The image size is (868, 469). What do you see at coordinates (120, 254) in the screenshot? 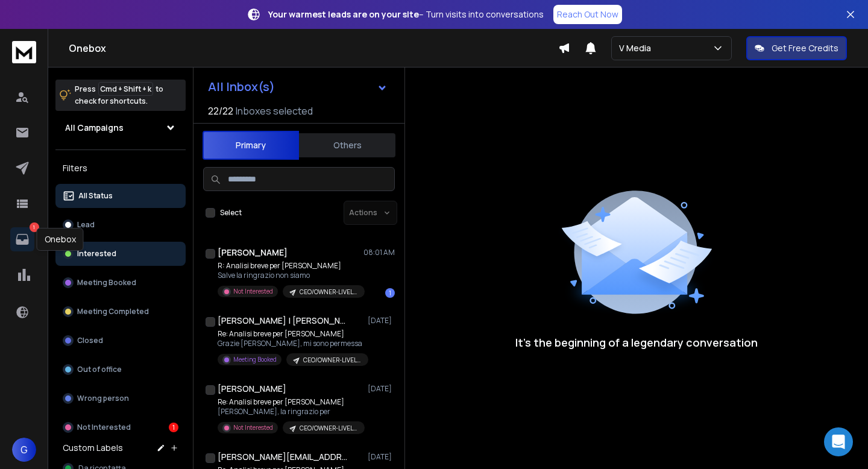
I see `button: Interested` at bounding box center [120, 254].